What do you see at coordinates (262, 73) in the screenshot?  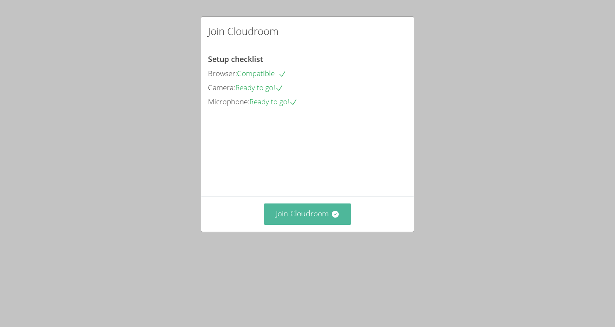 I see `span: Compatible` at bounding box center [262, 73].